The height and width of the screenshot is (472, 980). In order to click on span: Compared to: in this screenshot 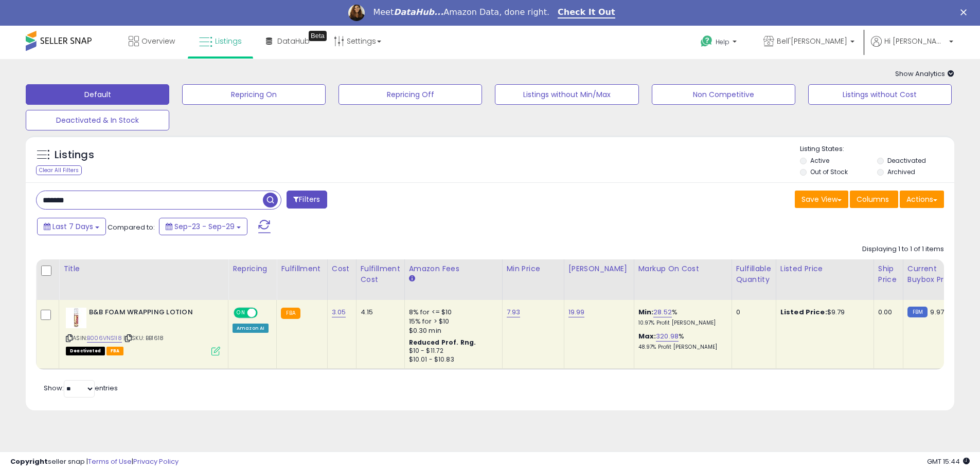, I will do `click(131, 227)`.